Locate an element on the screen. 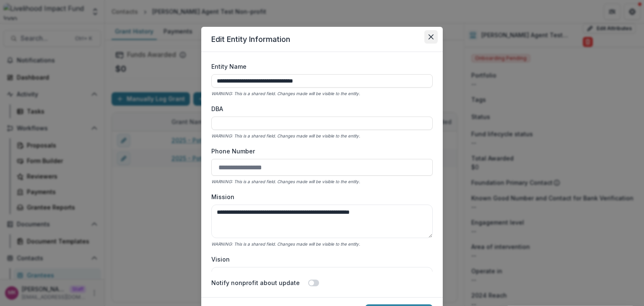  header: Edit Entity Information is located at coordinates (322, 39).